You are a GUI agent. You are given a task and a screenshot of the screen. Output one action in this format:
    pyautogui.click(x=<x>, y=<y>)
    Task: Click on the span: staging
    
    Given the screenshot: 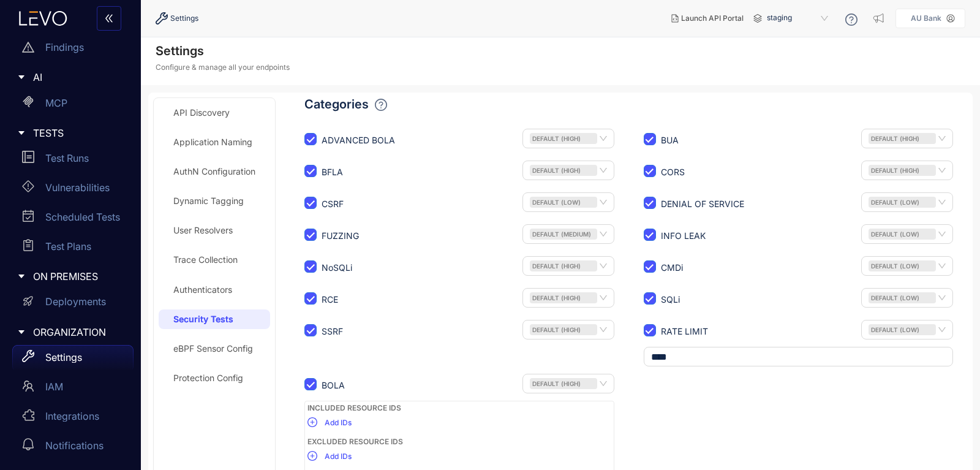 What is the action you would take?
    pyautogui.click(x=799, y=18)
    